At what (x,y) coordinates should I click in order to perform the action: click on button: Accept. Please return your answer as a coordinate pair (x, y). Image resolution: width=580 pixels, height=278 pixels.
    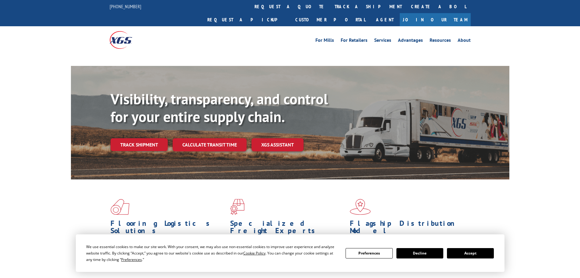
    Looking at the image, I should click on (471, 253).